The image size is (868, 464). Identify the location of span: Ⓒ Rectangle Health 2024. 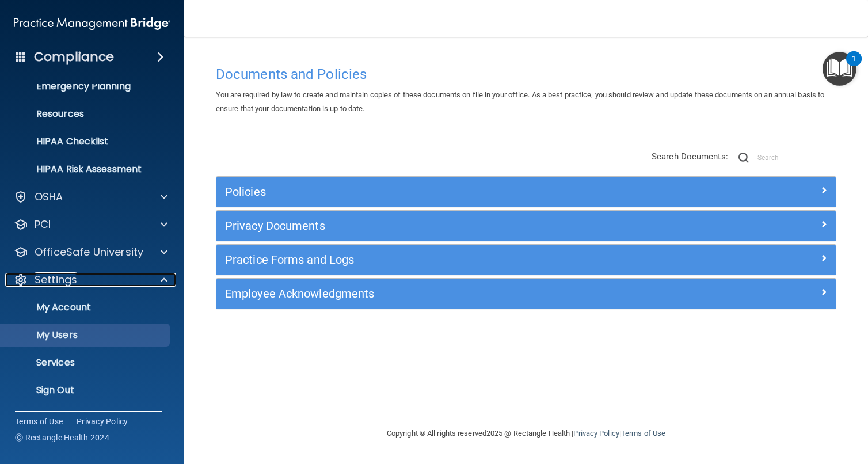
(62, 438).